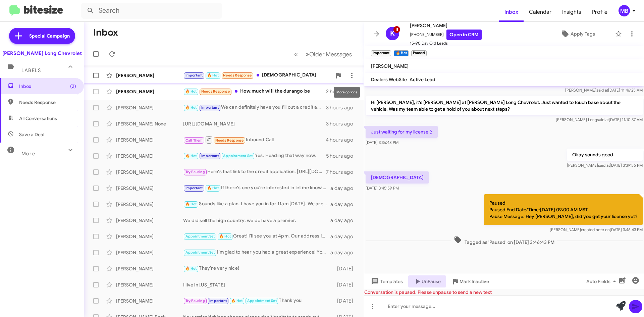 Image resolution: width=644 pixels, height=317 pixels. What do you see at coordinates (258, 300) in the screenshot?
I see `div: Thank you` at bounding box center [258, 300].